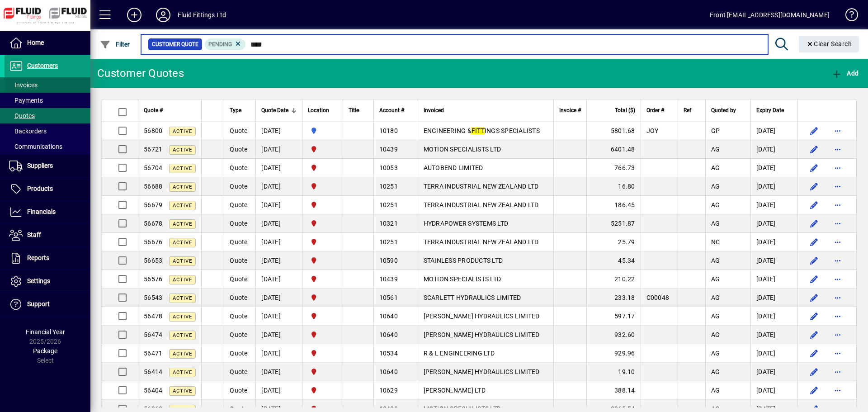 The height and width of the screenshot is (412, 868). Describe the element at coordinates (388, 223) in the screenshot. I see `span: 10321` at that location.